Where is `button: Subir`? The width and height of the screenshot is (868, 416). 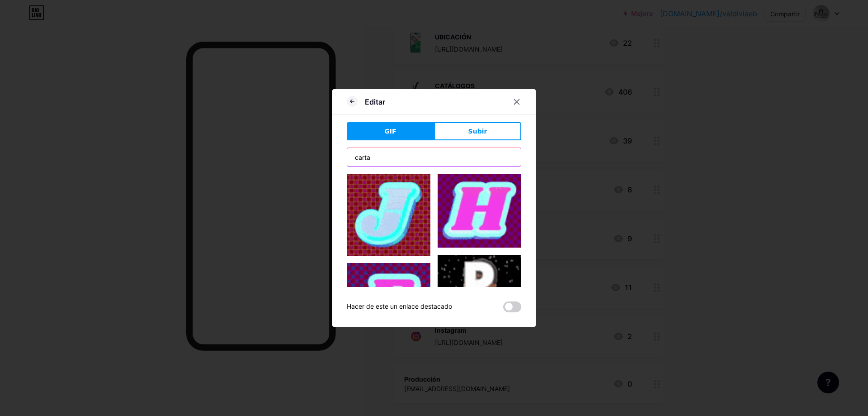
button: Subir is located at coordinates (478, 131).